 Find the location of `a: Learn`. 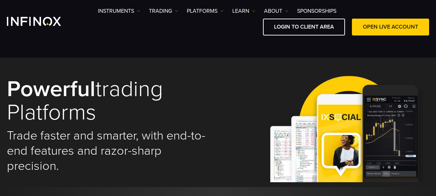

a: Learn is located at coordinates (243, 11).